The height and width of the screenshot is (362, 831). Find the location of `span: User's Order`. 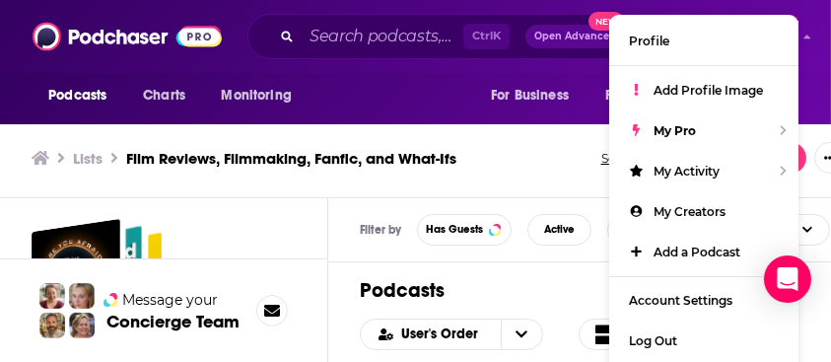

span: User's Order is located at coordinates (443, 334).